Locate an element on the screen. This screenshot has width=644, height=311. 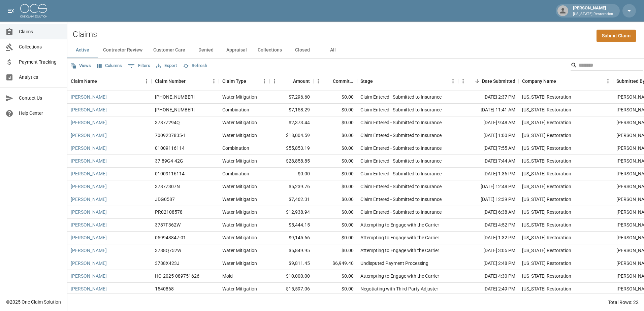
span: Analytics is located at coordinates (40, 77).